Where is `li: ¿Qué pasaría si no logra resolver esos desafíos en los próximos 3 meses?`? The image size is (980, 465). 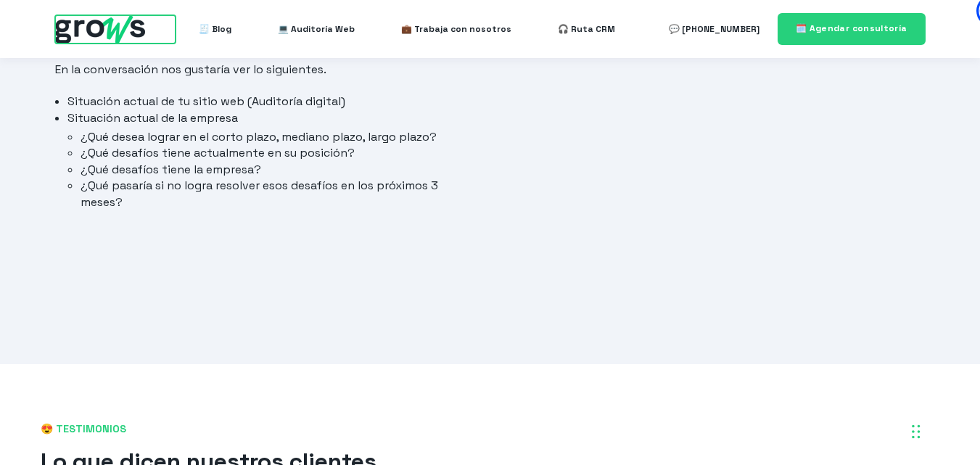 li: ¿Qué pasaría si no logra resolver esos desafíos en los próximos 3 meses? is located at coordinates (272, 194).